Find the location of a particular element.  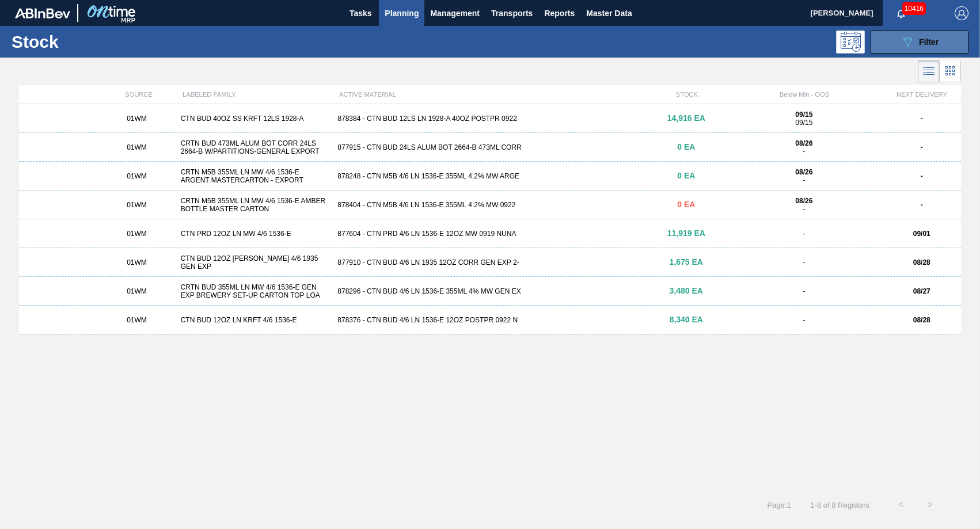

div: NEXT DELIVERY is located at coordinates (922, 95).